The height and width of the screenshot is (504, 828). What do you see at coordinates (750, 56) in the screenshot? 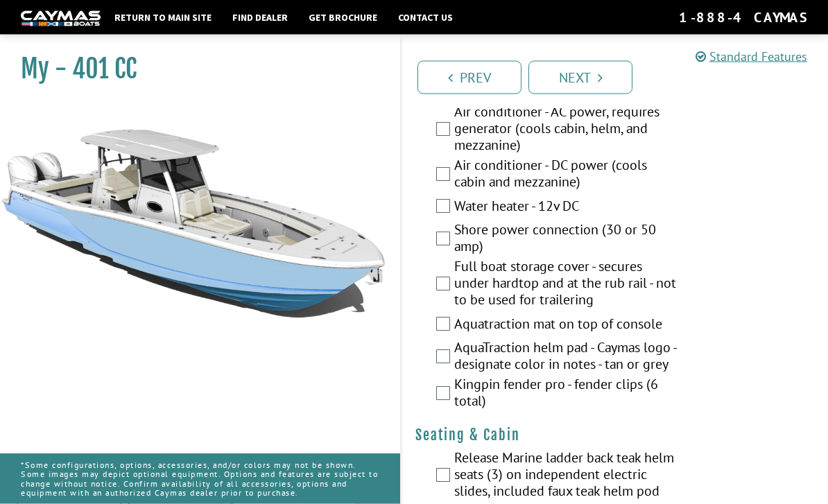
I see `a: Standard Features` at bounding box center [750, 56].